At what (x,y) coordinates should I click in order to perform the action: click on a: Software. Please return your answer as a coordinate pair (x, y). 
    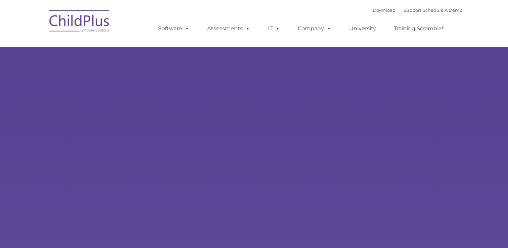
    Looking at the image, I should click on (173, 29).